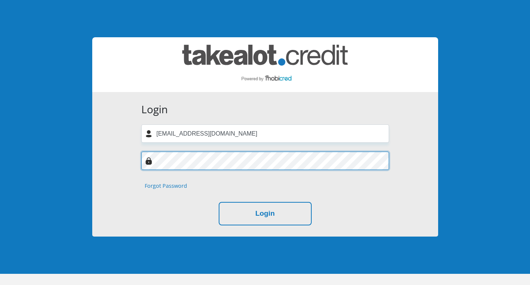  I want to click on a: Forgot Password, so click(166, 186).